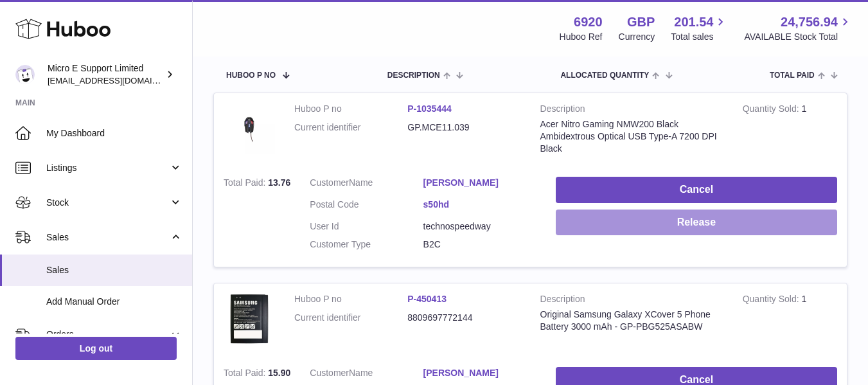 The width and height of the screenshot is (868, 385). What do you see at coordinates (632, 321) in the screenshot?
I see `div: Original Samsung Galaxy XCover 5 Phone Battery 3000 mAh - GP-PBG525ASABW` at bounding box center [632, 321].